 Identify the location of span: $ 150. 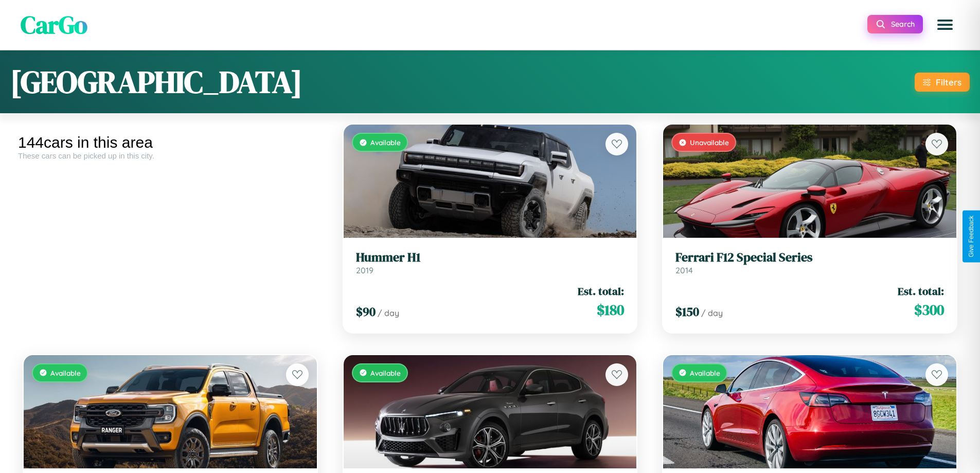
(687, 311).